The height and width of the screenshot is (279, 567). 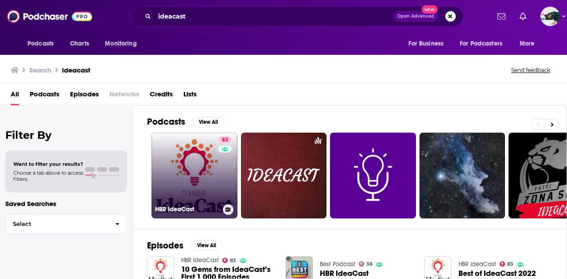 I want to click on a: PodcastsView All, so click(x=186, y=122).